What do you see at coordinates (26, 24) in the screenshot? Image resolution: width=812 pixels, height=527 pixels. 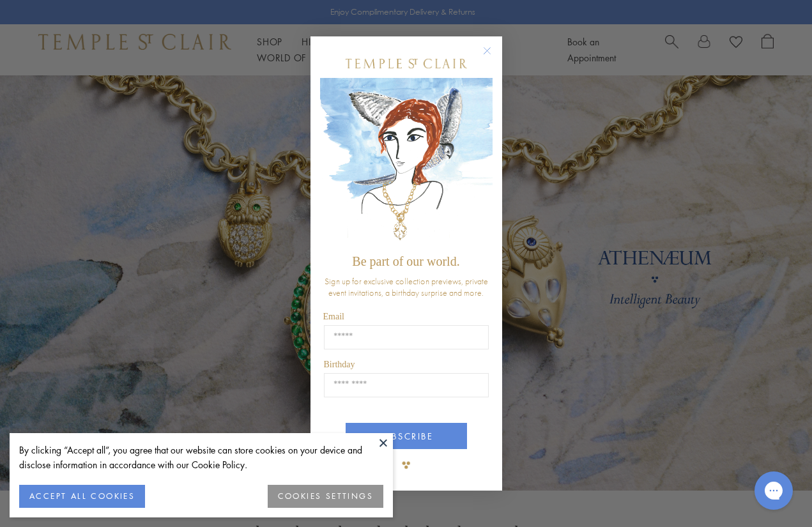 I see `button: Gorgias live chat` at bounding box center [26, 24].